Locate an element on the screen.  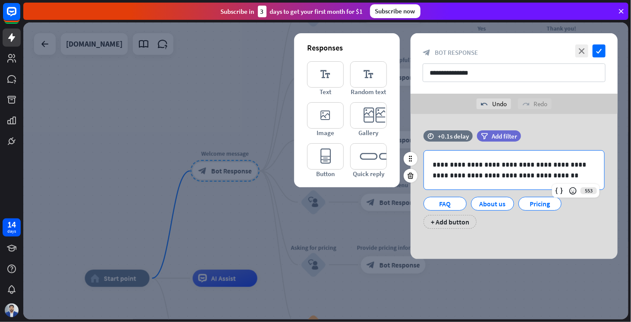
div: Pricing is located at coordinates (540, 204).